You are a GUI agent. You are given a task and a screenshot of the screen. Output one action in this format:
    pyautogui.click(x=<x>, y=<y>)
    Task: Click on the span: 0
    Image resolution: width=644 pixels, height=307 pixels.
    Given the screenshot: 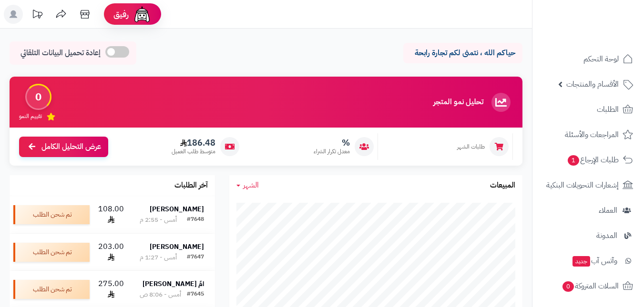 What is the action you would take?
    pyautogui.click(x=568, y=287)
    